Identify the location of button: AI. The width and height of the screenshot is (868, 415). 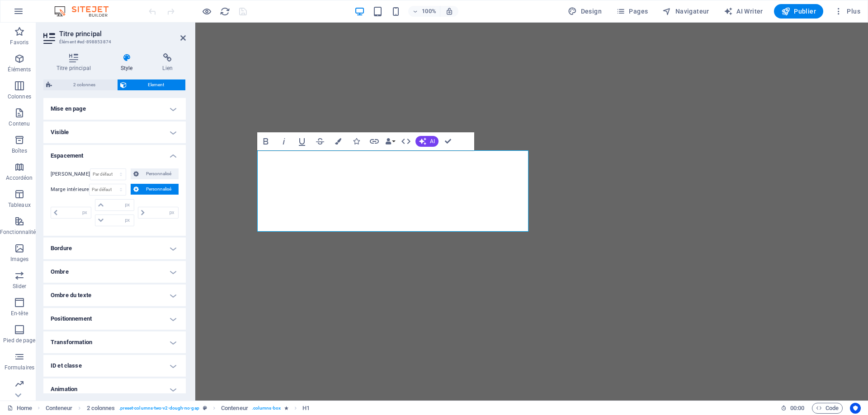
(427, 141).